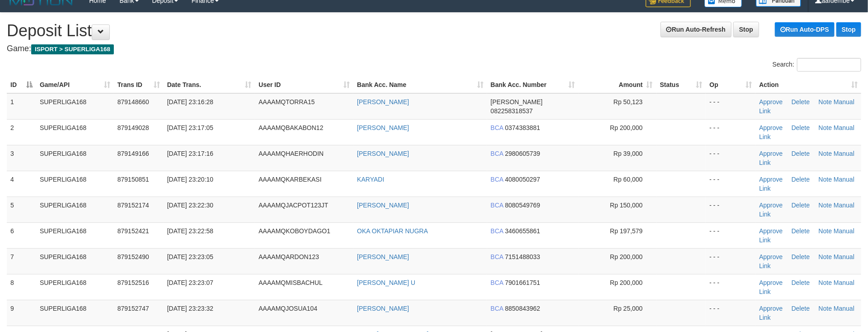 The width and height of the screenshot is (868, 332). I want to click on a: OKA OKTAPIAR NUGRA, so click(392, 231).